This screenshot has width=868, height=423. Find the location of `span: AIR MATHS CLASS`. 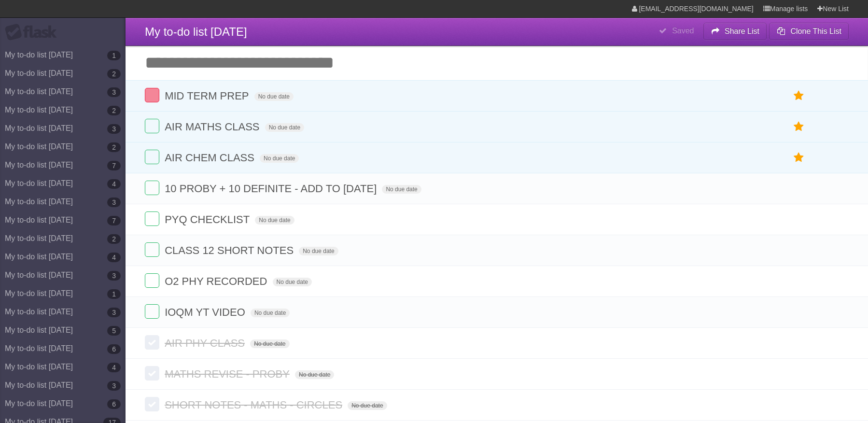

span: AIR MATHS CLASS is located at coordinates (213, 126).